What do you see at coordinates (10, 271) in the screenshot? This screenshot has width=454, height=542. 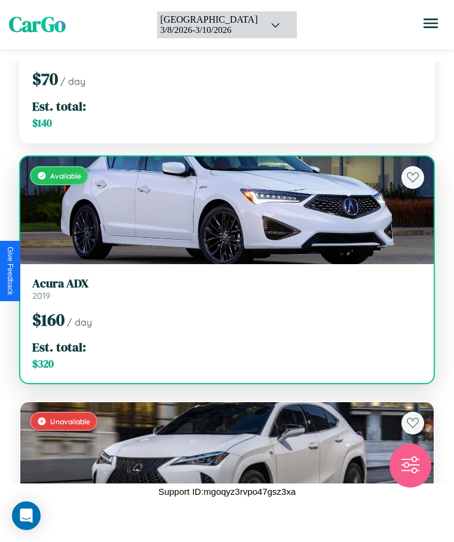 I see `div: Give Feedback` at bounding box center [10, 271].